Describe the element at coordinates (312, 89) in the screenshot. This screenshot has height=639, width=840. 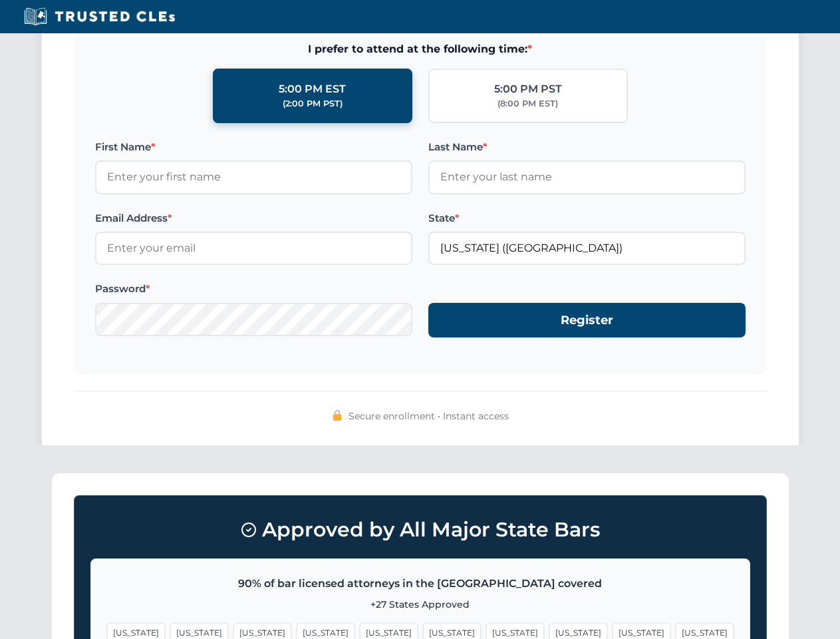
I see `div: 5:00 PM EST` at that location.